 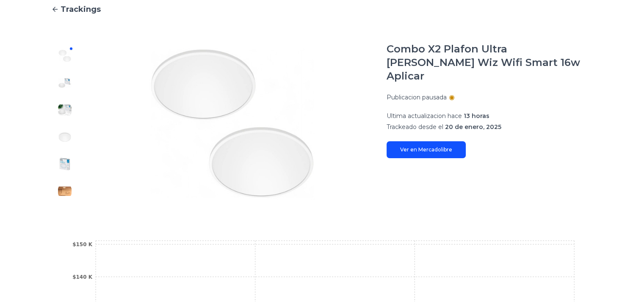 What do you see at coordinates (82, 244) in the screenshot?
I see `tspan: $150 K` at bounding box center [82, 244].